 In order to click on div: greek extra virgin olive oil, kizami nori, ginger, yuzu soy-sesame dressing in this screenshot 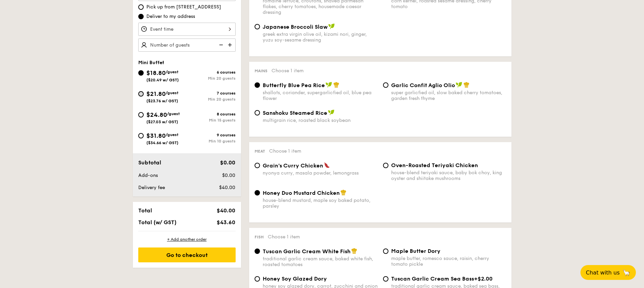, I will do `click(320, 37)`.